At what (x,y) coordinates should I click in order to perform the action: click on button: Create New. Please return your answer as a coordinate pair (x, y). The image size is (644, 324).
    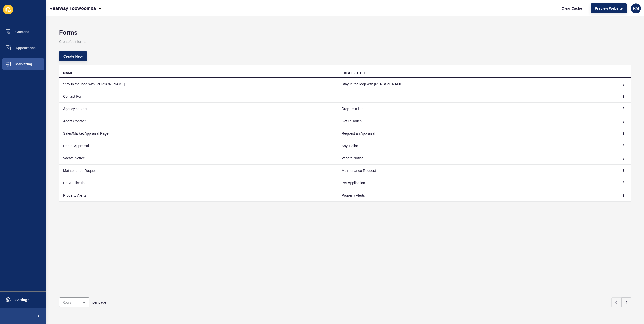
    Looking at the image, I should click on (73, 56).